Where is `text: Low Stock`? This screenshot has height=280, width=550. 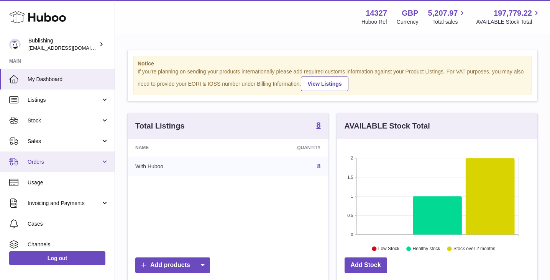 text: Low Stock is located at coordinates (388, 249).